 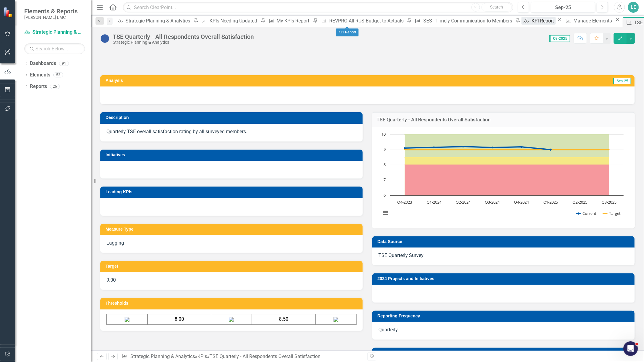 I want to click on td: 8.00, so click(x=179, y=319).